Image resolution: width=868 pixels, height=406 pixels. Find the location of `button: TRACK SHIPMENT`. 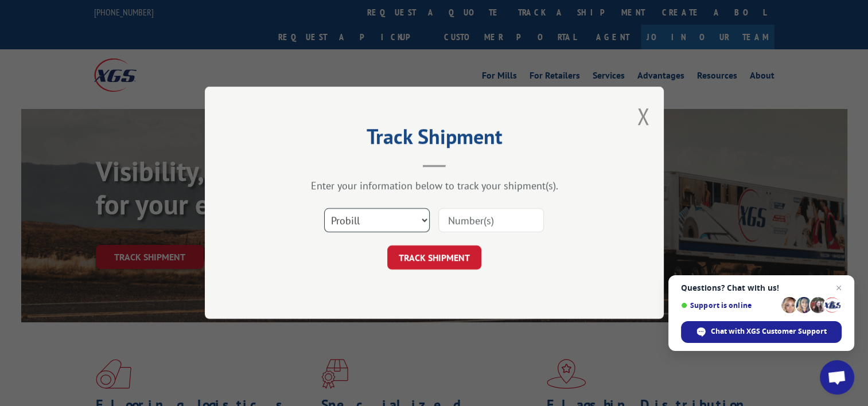

button: TRACK SHIPMENT is located at coordinates (434, 258).